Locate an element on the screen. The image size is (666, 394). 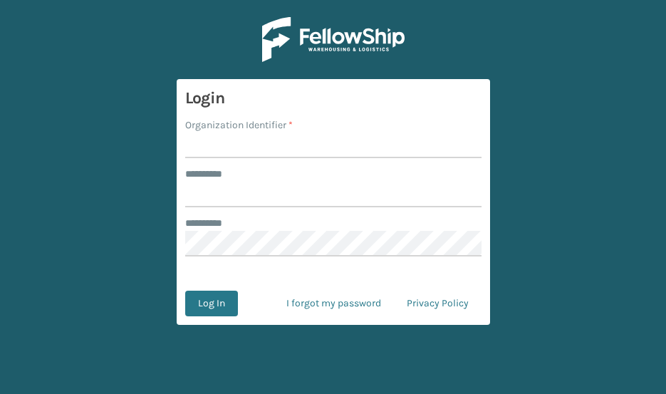
button: Log In is located at coordinates (212, 303).